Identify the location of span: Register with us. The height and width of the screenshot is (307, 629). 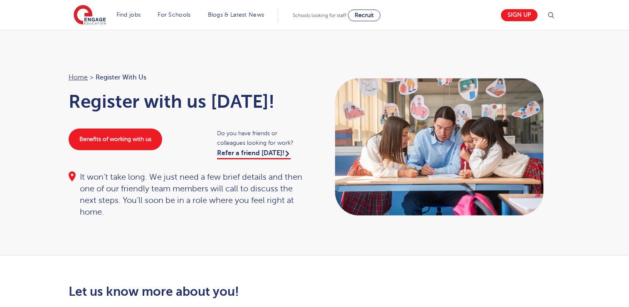
(121, 77).